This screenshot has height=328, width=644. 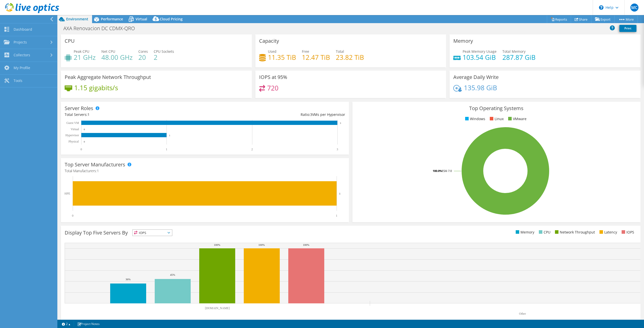 What do you see at coordinates (524, 232) in the screenshot?
I see `li: Memory` at bounding box center [524, 232].